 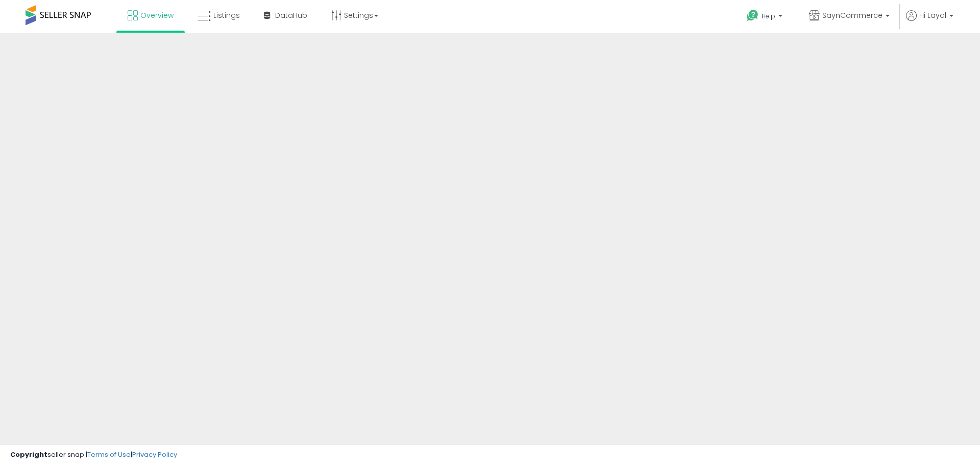 What do you see at coordinates (852, 15) in the screenshot?
I see `span: SaynCommerce` at bounding box center [852, 15].